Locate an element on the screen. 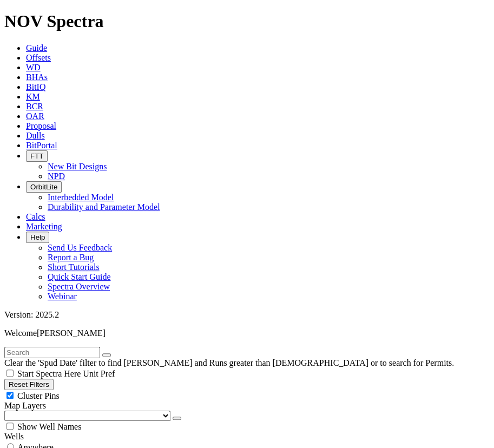 This screenshot has height=448, width=494. button: Help is located at coordinates (38, 237).